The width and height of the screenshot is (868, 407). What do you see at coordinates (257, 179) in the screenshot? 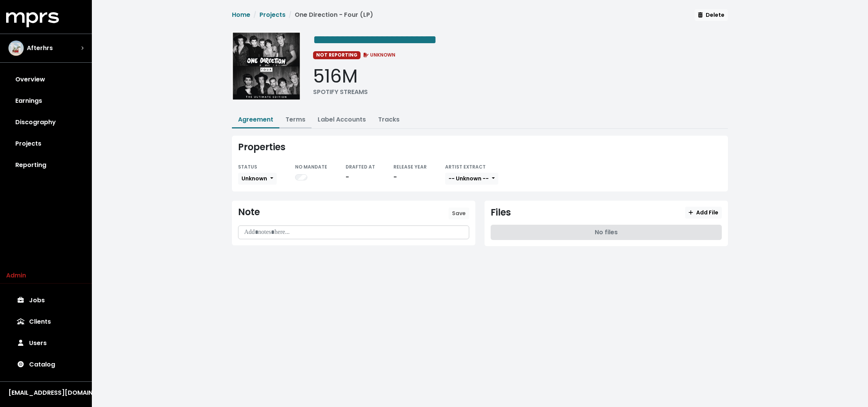
I see `button: Unknown` at bounding box center [257, 179].